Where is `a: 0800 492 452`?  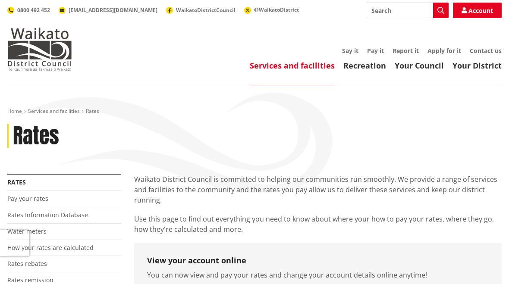
a: 0800 492 452 is located at coordinates (28, 10).